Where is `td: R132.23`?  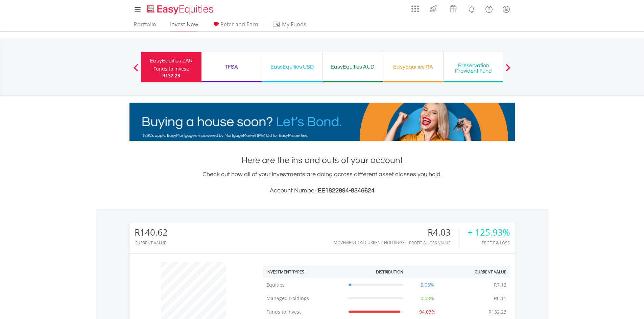 td: R132.23 is located at coordinates (498, 312).